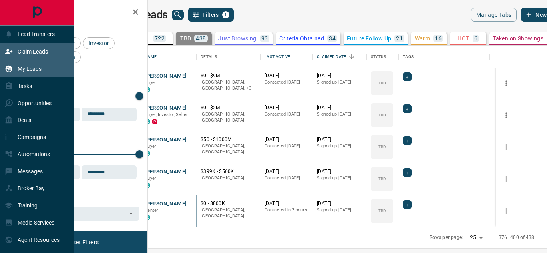  Describe the element at coordinates (178, 15) in the screenshot. I see `button: search button` at that location.